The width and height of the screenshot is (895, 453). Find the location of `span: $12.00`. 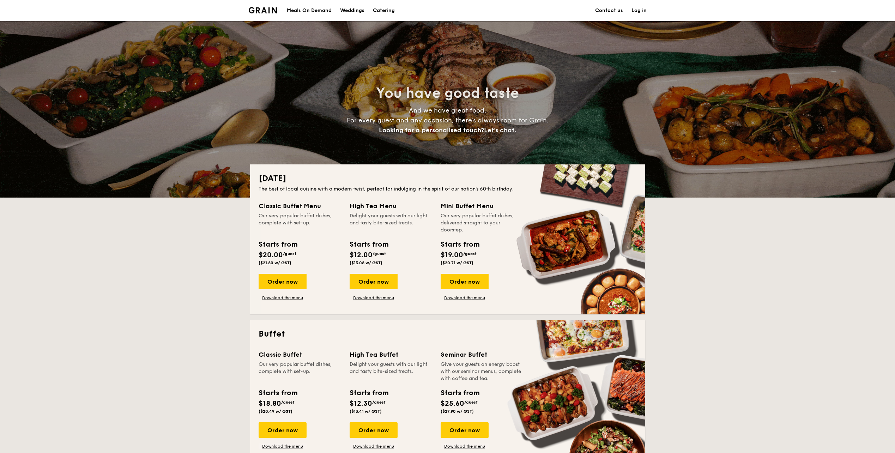

span: $12.00 is located at coordinates (361, 255).